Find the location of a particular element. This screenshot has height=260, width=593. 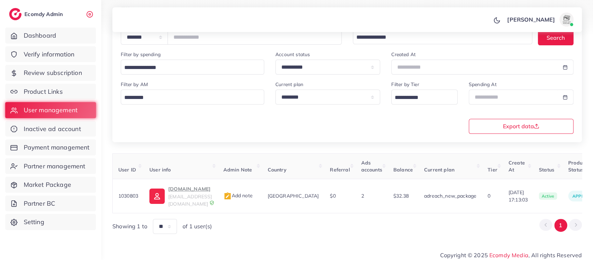

button: Export data is located at coordinates (521, 126).